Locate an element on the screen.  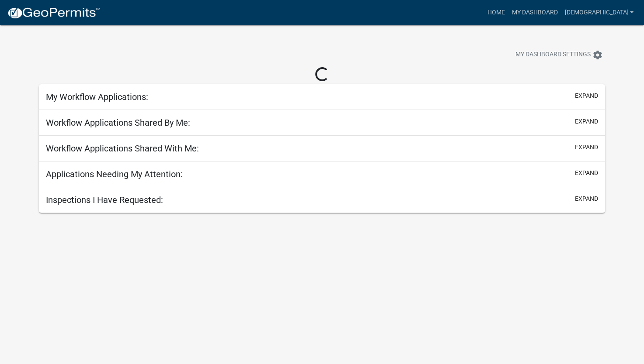
span: My Dashboard Settings is located at coordinates (553, 55).